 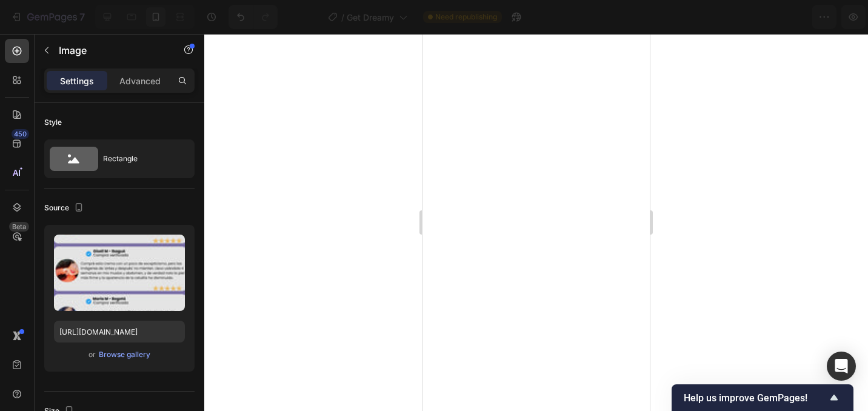 What do you see at coordinates (119, 273) in the screenshot?
I see `img: preview-image` at bounding box center [119, 273].